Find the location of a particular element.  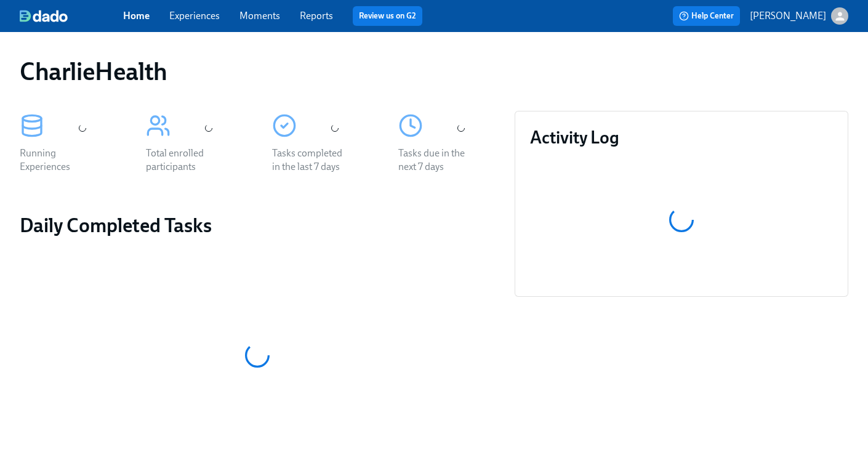

h2: Daily Completed Tasks is located at coordinates (258, 225).